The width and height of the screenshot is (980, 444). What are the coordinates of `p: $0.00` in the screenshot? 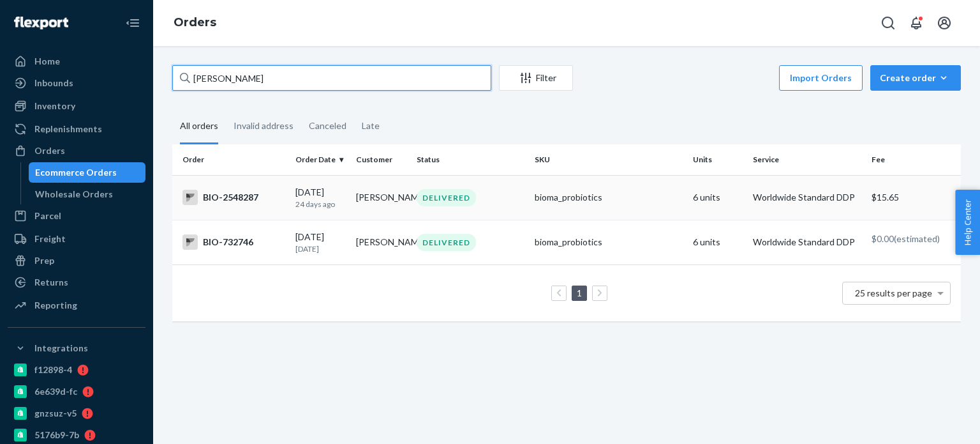 It's located at (911, 239).